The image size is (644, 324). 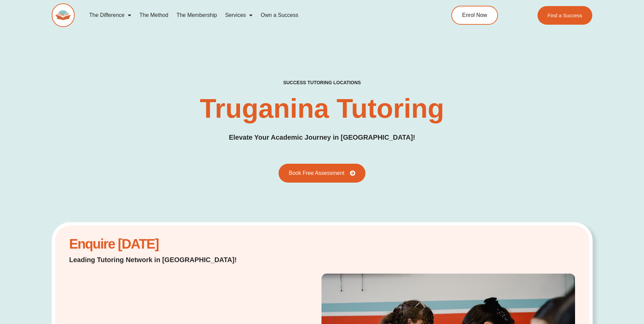 What do you see at coordinates (279, 15) in the screenshot?
I see `a: Own a Success` at bounding box center [279, 15].